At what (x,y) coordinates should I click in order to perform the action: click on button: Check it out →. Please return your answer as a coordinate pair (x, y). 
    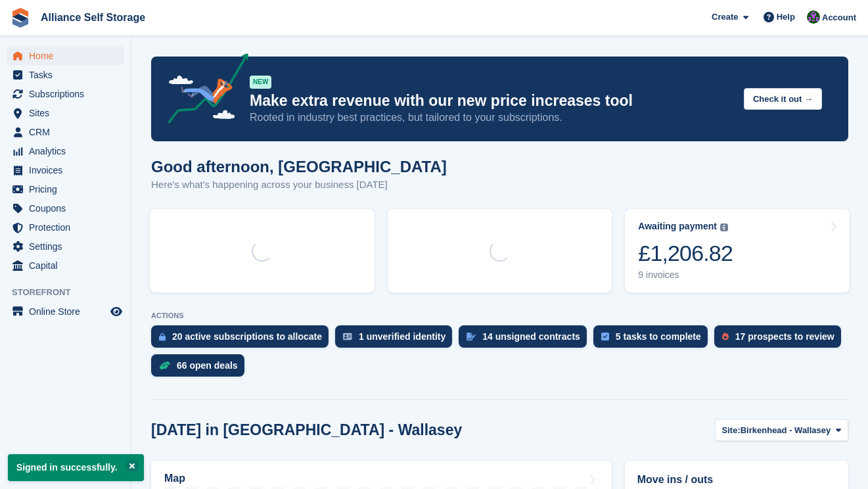
    Looking at the image, I should click on (783, 99).